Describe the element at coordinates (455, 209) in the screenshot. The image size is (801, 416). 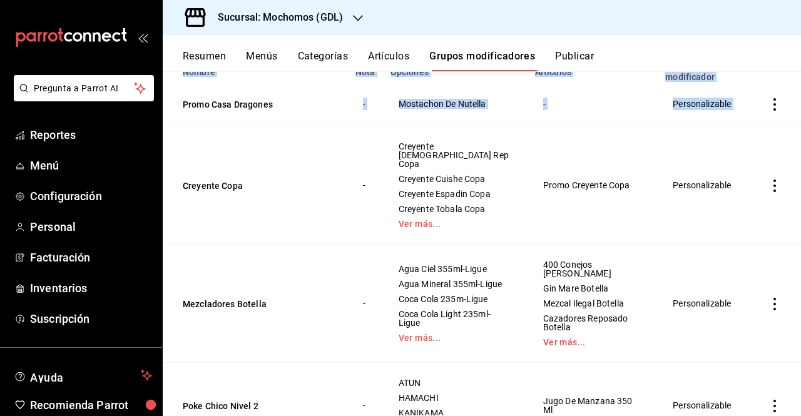
I see `span: Creyente Tobala Copa` at that location.